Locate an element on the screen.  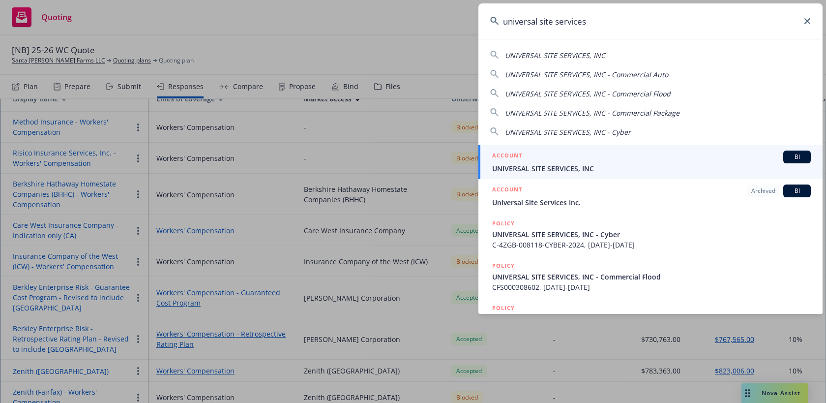
span: Archived is located at coordinates (763, 191).